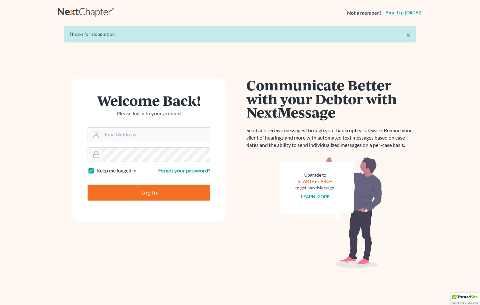  What do you see at coordinates (306, 181) in the screenshot?
I see `a: START+` at bounding box center [306, 181].